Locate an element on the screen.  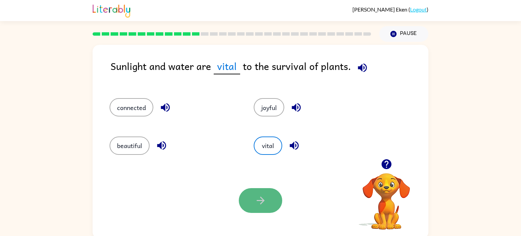
button: vital is located at coordinates (268, 146).